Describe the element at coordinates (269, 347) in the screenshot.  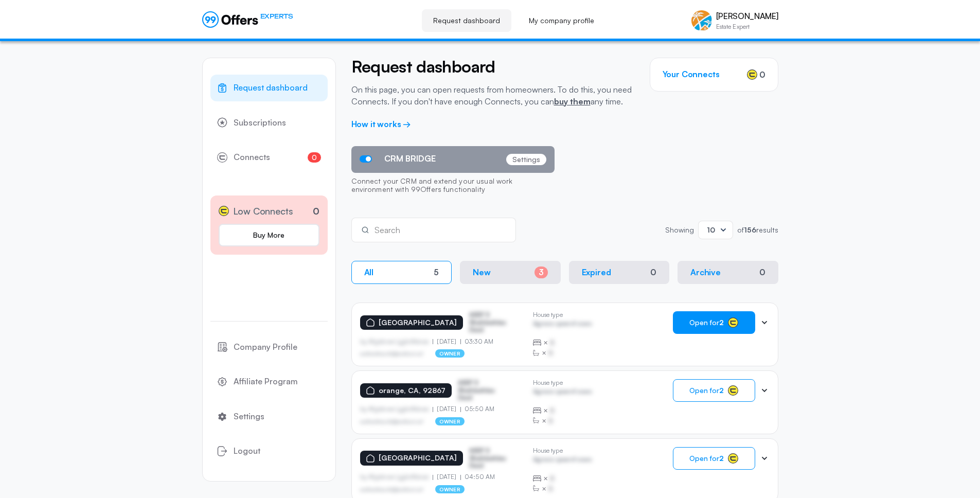
I see `a: Company Profile` at that location.